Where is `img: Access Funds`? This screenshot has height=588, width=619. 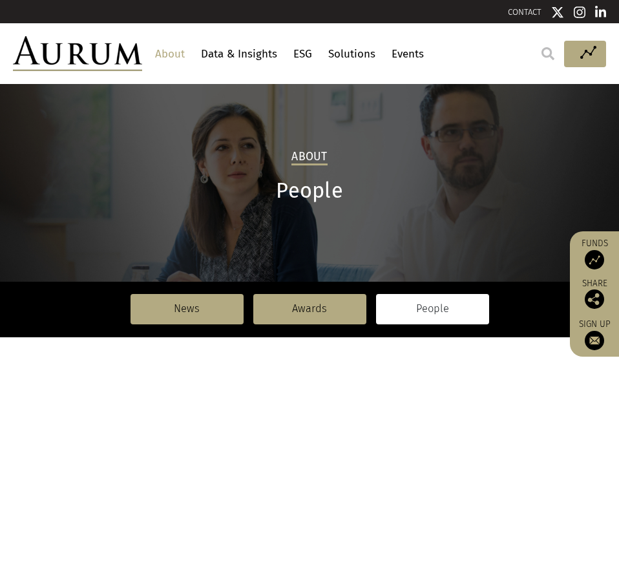 img: Access Funds is located at coordinates (594, 260).